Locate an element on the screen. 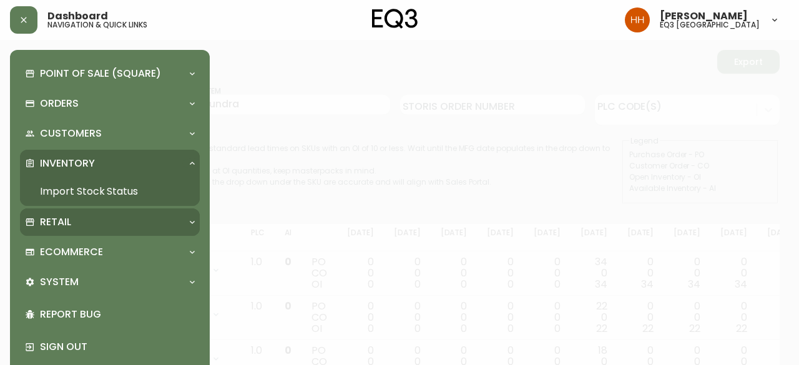 This screenshot has height=365, width=799. p: Customers is located at coordinates (71, 134).